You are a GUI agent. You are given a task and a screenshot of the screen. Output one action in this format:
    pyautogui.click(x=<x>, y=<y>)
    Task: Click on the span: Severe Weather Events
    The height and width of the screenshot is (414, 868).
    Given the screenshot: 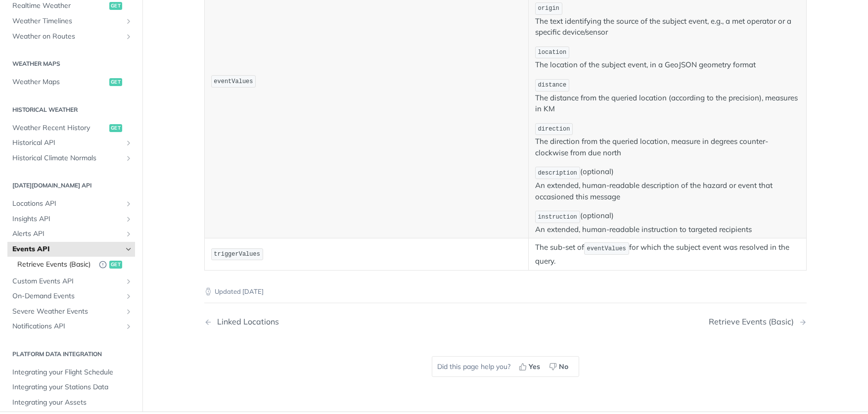 What is the action you would take?
    pyautogui.click(x=67, y=312)
    